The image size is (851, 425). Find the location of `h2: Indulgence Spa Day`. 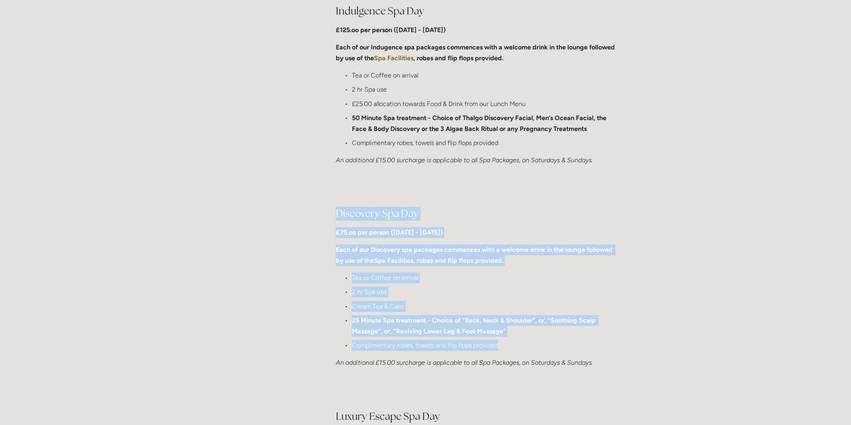

h2: Indulgence Spa Day is located at coordinates (476, 11).